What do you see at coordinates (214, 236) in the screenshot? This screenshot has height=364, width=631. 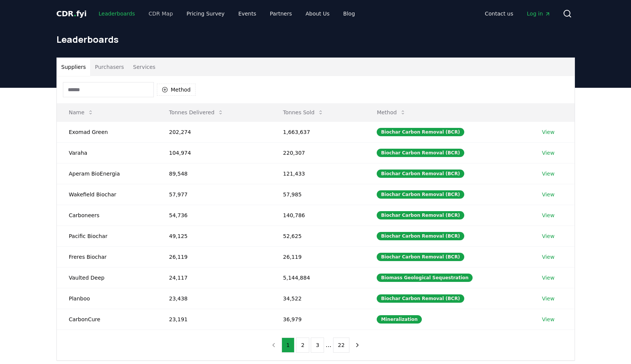 I see `td: 49,125` at bounding box center [214, 236].